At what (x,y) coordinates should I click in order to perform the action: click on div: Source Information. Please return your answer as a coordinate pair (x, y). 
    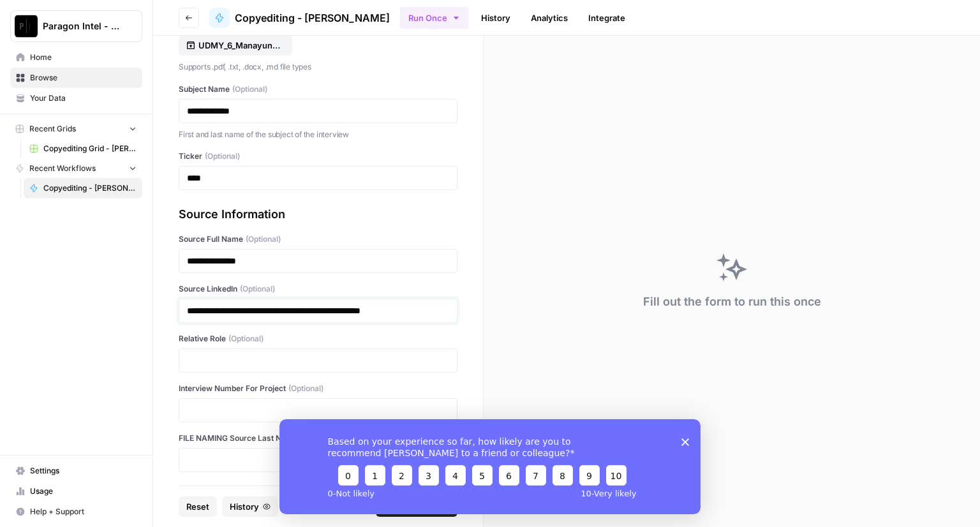
    Looking at the image, I should click on (318, 214).